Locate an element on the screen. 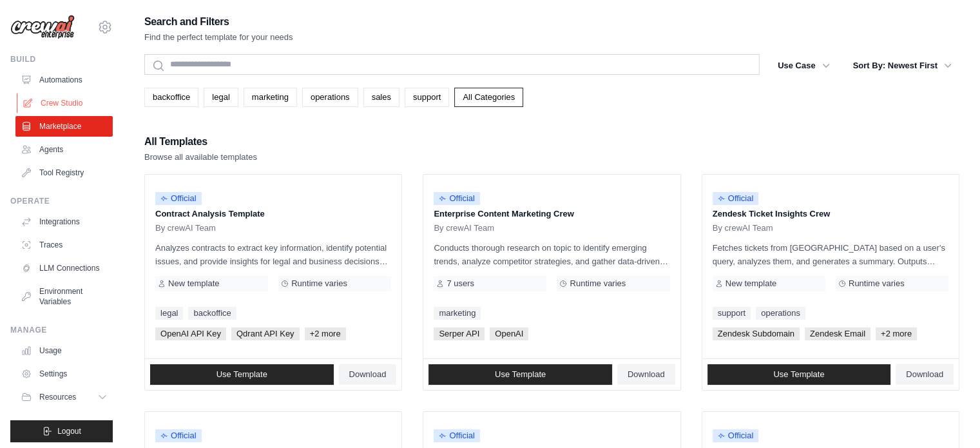 This screenshot has width=980, height=448. span: OpenAI API Key is located at coordinates (191, 333).